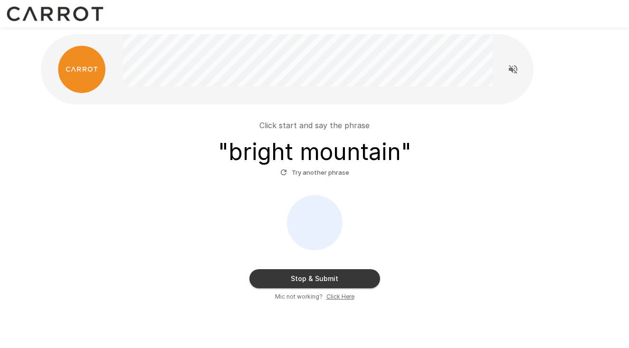 The height and width of the screenshot is (348, 629). What do you see at coordinates (299, 297) in the screenshot?
I see `span: Mic not working?` at bounding box center [299, 297].